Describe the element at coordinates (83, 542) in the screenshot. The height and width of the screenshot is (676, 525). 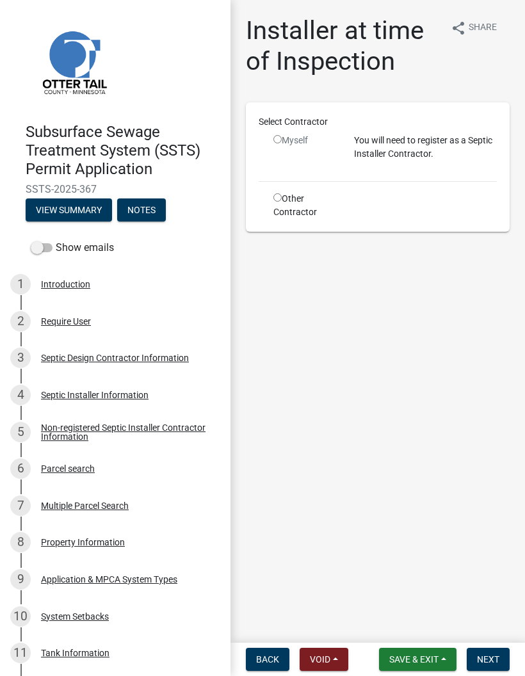
I see `div: Property Information` at that location.